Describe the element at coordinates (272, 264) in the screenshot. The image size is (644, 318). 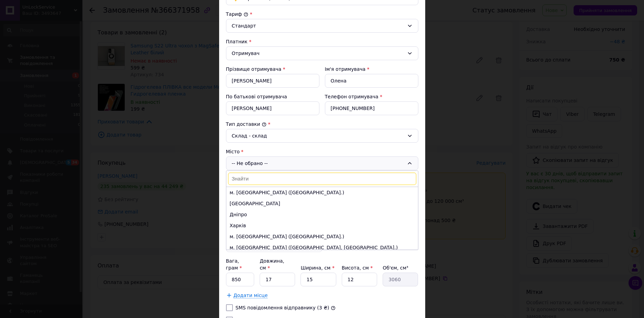
I see `label: Довжина, см` at that location.